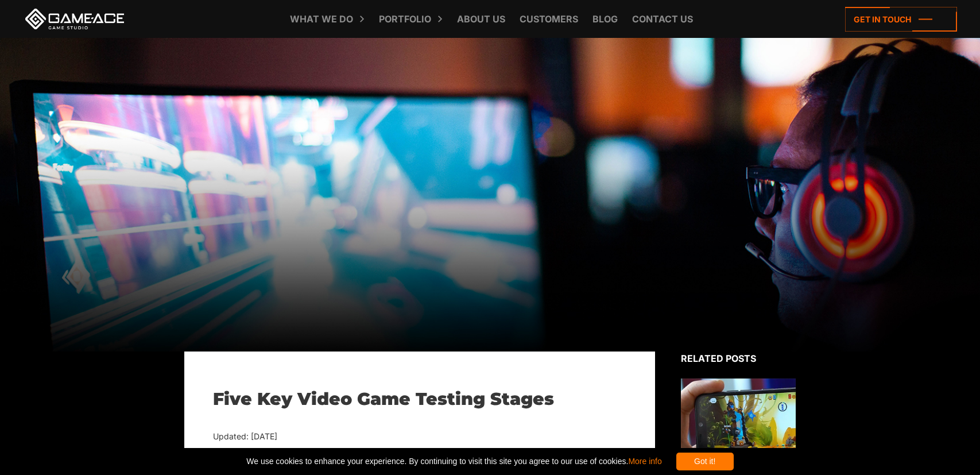  What do you see at coordinates (738, 358) in the screenshot?
I see `div: Related posts` at bounding box center [738, 358].